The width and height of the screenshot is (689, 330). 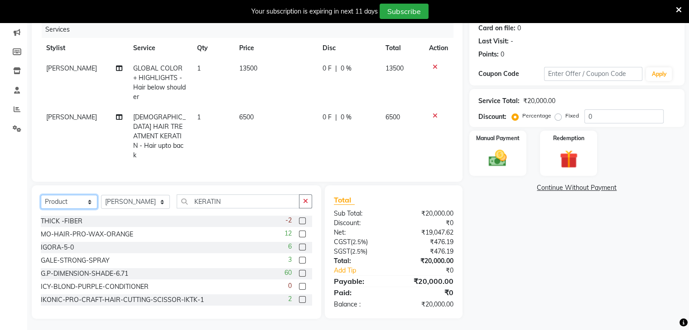 I want to click on span: -2, so click(x=288, y=220).